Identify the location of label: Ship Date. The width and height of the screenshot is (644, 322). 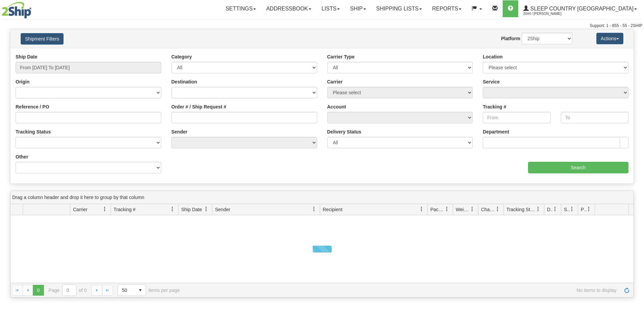
(26, 57).